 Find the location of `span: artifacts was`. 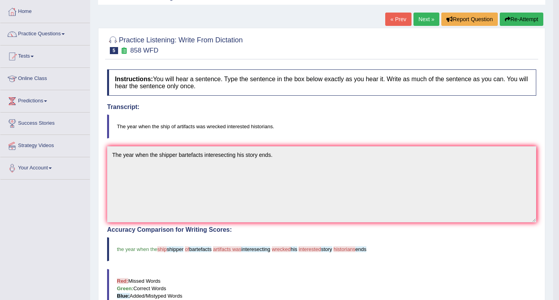

span: artifacts was is located at coordinates (227, 249).